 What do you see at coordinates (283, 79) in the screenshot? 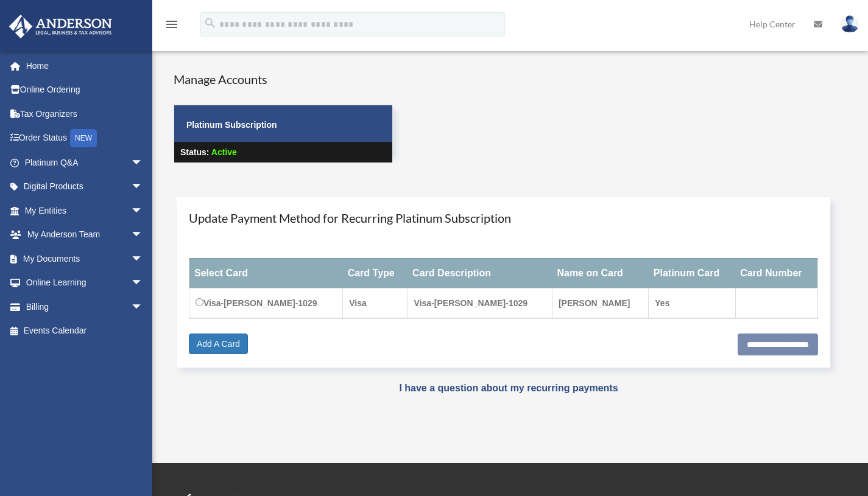
I see `h4: Manage Accounts` at bounding box center [283, 79].